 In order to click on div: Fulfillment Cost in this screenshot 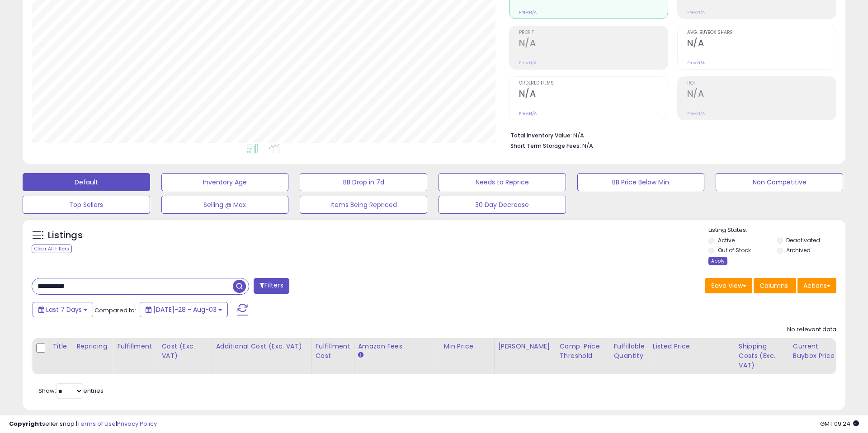, I will do `click(333, 351)`.